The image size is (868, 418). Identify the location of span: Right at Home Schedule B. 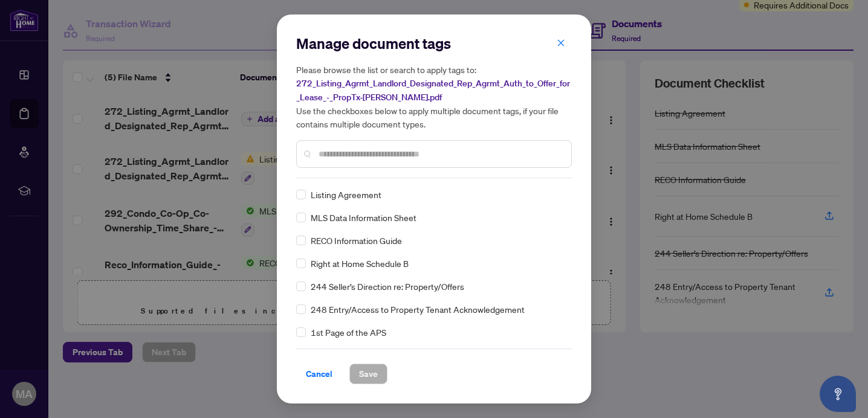
(360, 264).